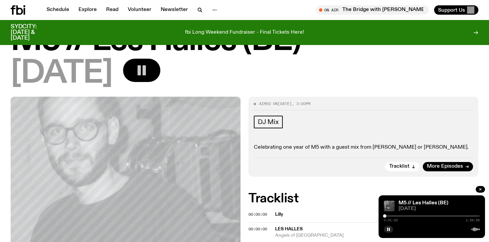 The width and height of the screenshot is (489, 242). Describe the element at coordinates (423, 203) in the screenshot. I see `a: M5 // Les Halles (BE)` at that location.